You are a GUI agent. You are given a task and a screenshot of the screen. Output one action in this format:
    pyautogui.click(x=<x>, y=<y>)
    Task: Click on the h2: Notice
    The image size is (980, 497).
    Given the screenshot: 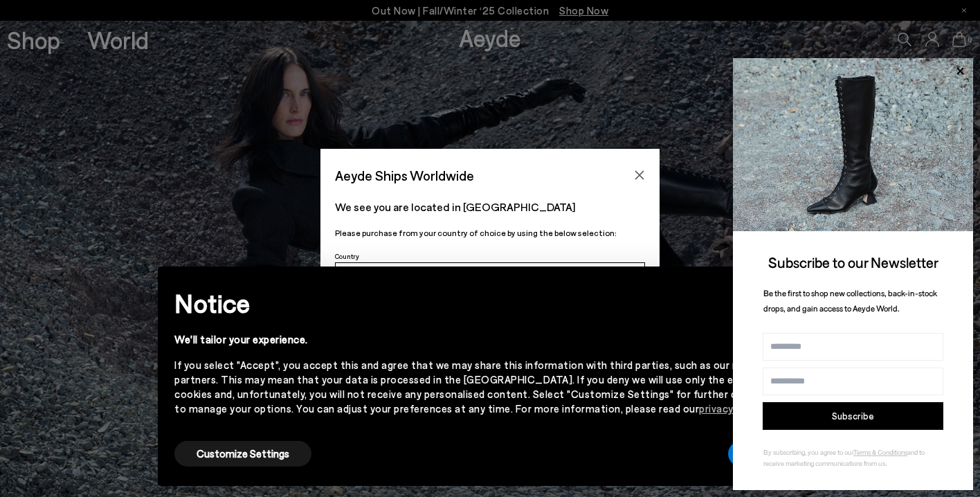 What is the action you would take?
    pyautogui.click(x=479, y=303)
    